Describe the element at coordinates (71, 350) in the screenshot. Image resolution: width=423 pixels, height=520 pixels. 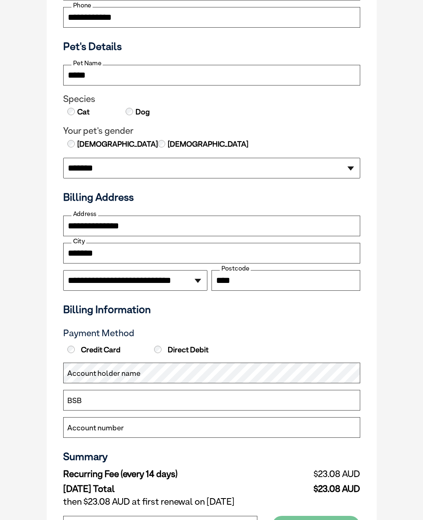
I see `input: Credit Card` at that location.